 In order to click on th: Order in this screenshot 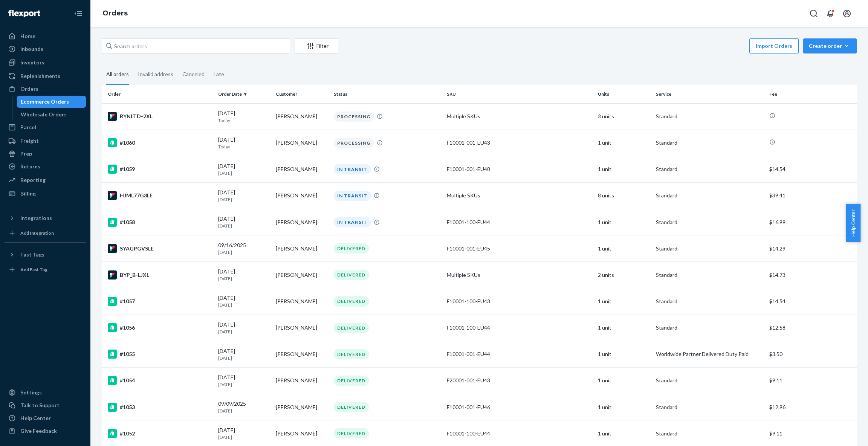, I will do `click(158, 95)`.